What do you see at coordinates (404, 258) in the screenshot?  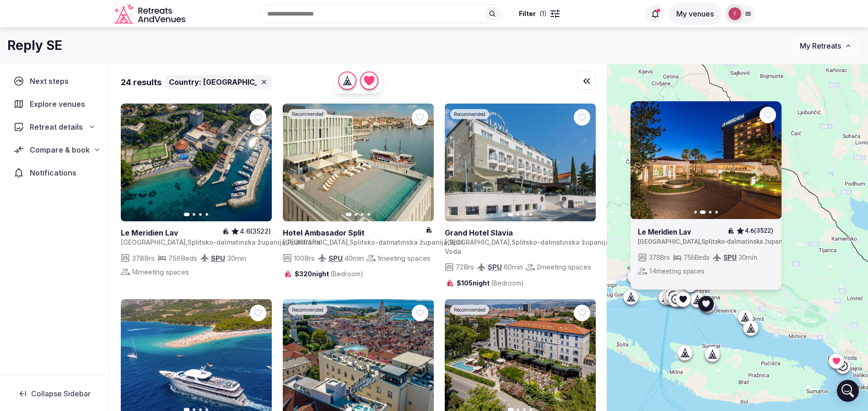 I see `span: 1 meeting spaces` at bounding box center [404, 258].